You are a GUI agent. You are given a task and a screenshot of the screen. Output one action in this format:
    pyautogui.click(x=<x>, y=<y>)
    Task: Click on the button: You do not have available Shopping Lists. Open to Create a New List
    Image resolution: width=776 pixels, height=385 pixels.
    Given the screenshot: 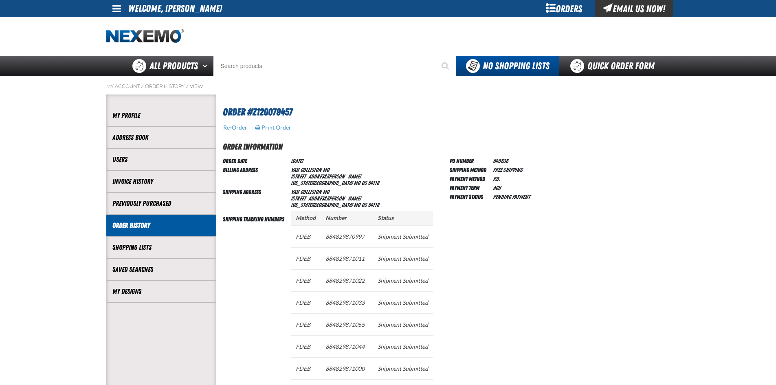 What is the action you would take?
    pyautogui.click(x=507, y=66)
    